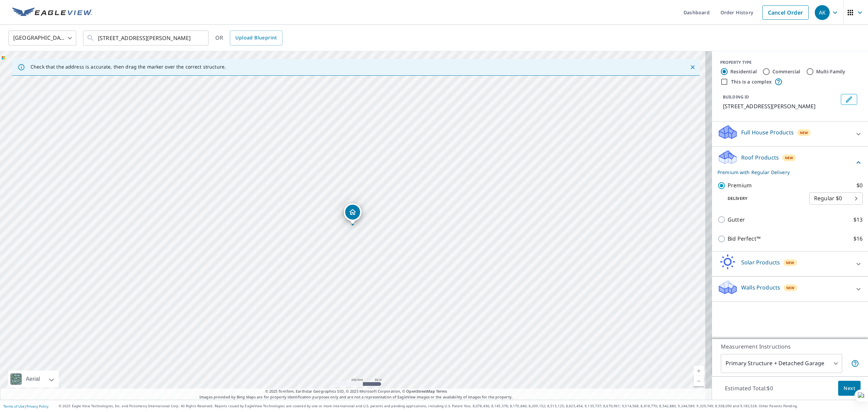 This screenshot has width=868, height=412. Describe the element at coordinates (356, 391) in the screenshot. I see `span: © 2025 TomTom, Earthstar Geographics SIO, © 2025 Microsoft Corporation, ©` at that location.